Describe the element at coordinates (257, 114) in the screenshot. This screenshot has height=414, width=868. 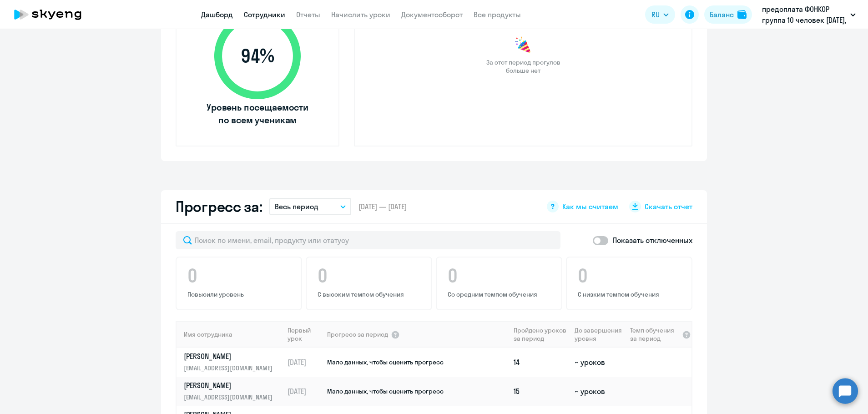
I see `span: Уровень посещаемости по всем ученикам` at that location.